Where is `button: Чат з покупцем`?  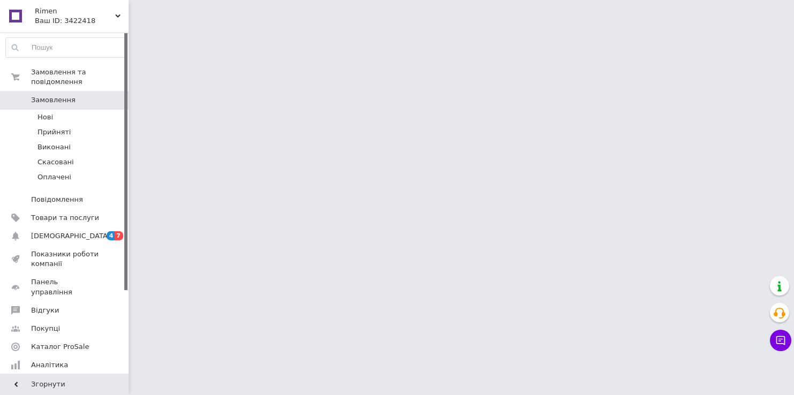 button: Чат з покупцем is located at coordinates (780, 341).